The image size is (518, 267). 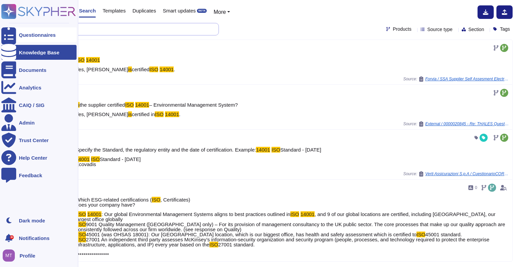 I want to click on div: Knowledge Base, so click(x=39, y=52).